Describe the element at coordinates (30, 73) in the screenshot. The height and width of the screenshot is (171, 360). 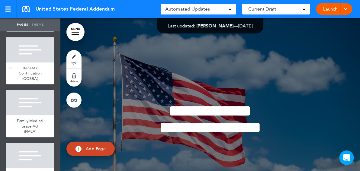
I see `a: Benefits Continuation (COBRA)` at that location.